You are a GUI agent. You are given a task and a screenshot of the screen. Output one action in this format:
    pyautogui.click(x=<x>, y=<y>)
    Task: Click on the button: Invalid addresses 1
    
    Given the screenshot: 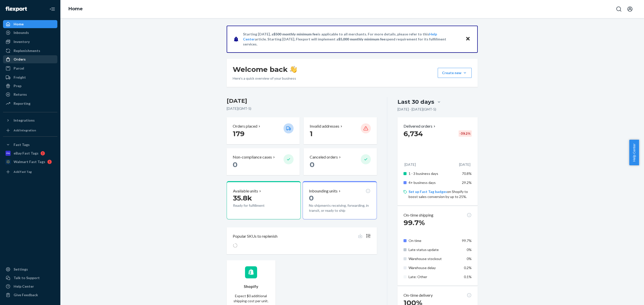 What is the action you would take?
    pyautogui.click(x=340, y=131)
    